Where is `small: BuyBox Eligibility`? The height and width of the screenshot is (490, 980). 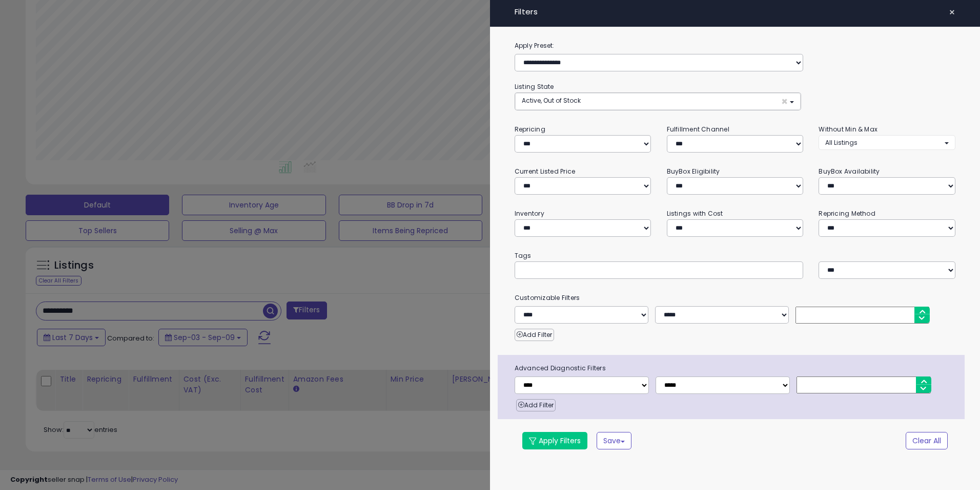 small: BuyBox Eligibility is located at coordinates (693, 171).